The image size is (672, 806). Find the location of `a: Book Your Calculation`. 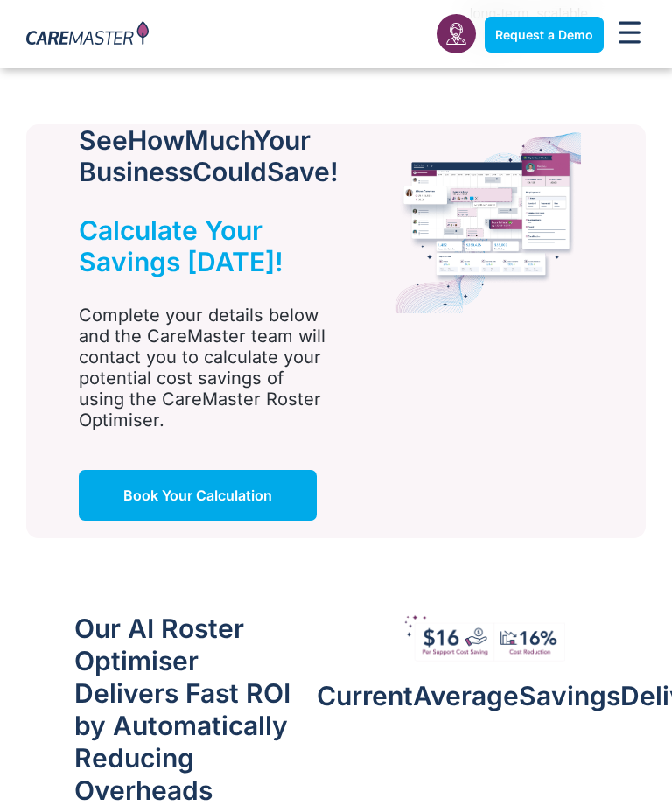

a: Book Your Calculation is located at coordinates (198, 495).